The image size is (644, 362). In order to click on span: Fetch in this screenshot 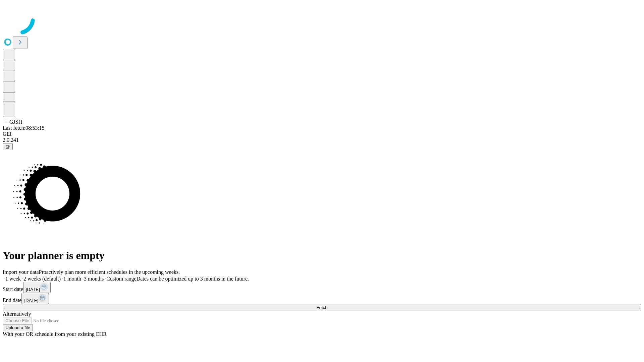, I will do `click(322, 307)`.